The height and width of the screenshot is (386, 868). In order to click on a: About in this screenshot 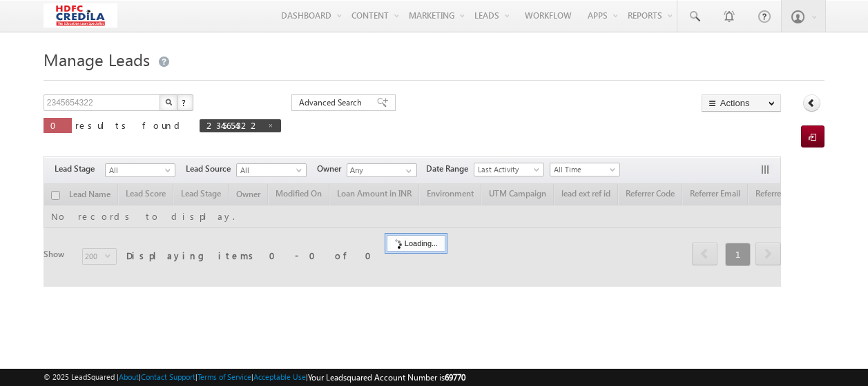, I will do `click(128, 376)`.